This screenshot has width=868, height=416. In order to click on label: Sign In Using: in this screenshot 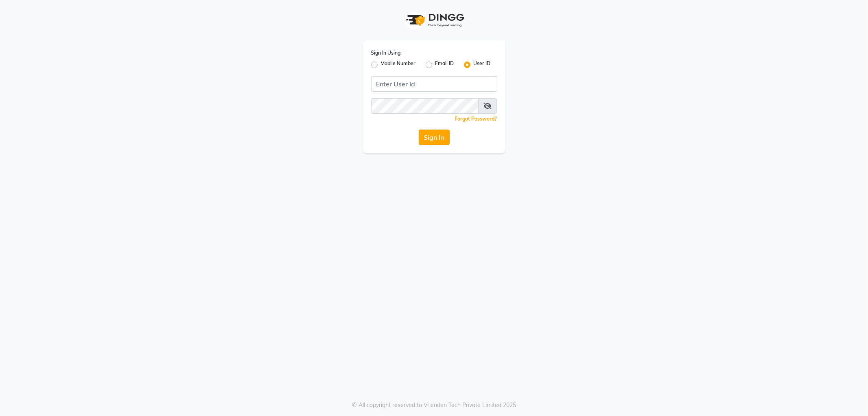, I will do `click(386, 53)`.